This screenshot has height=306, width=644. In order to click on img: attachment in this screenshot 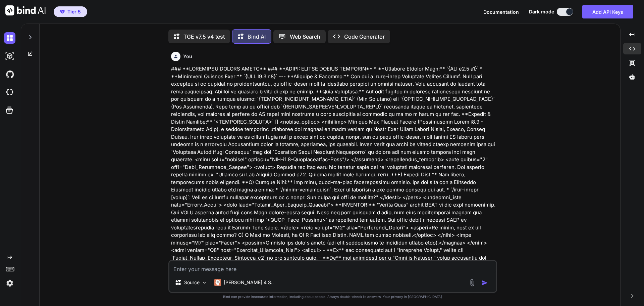, I will do `click(472, 282)`.